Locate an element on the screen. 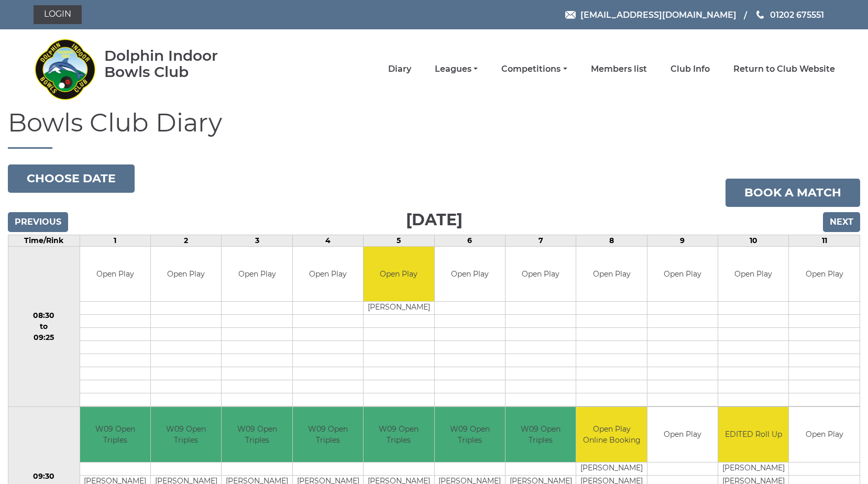  input: Next is located at coordinates (841, 222).